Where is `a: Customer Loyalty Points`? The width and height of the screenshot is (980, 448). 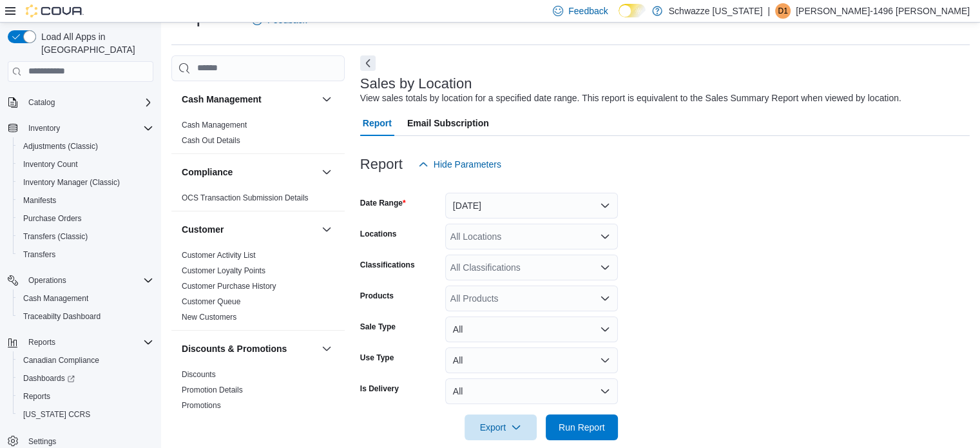 a: Customer Loyalty Points is located at coordinates (223, 271).